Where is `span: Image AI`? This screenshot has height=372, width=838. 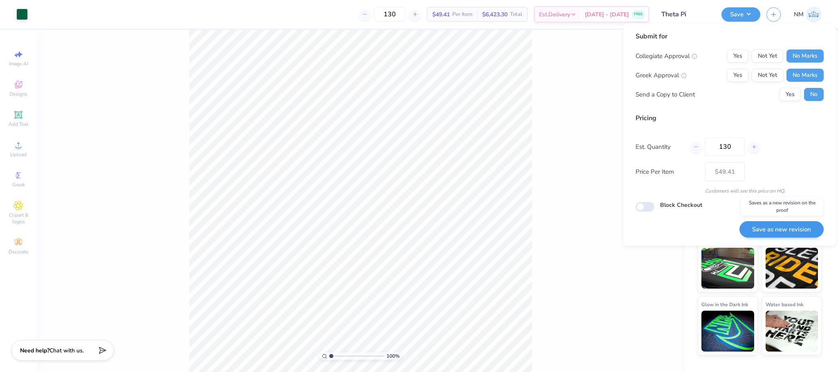 span: Image AI is located at coordinates (18, 64).